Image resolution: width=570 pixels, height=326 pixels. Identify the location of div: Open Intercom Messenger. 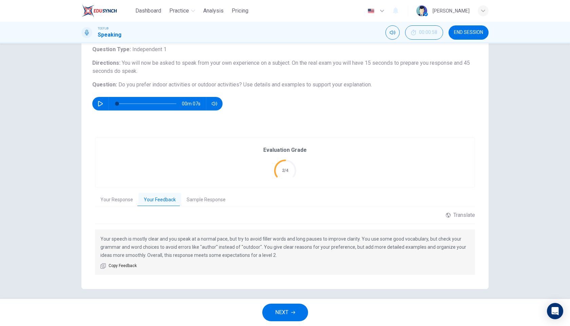
(555, 312).